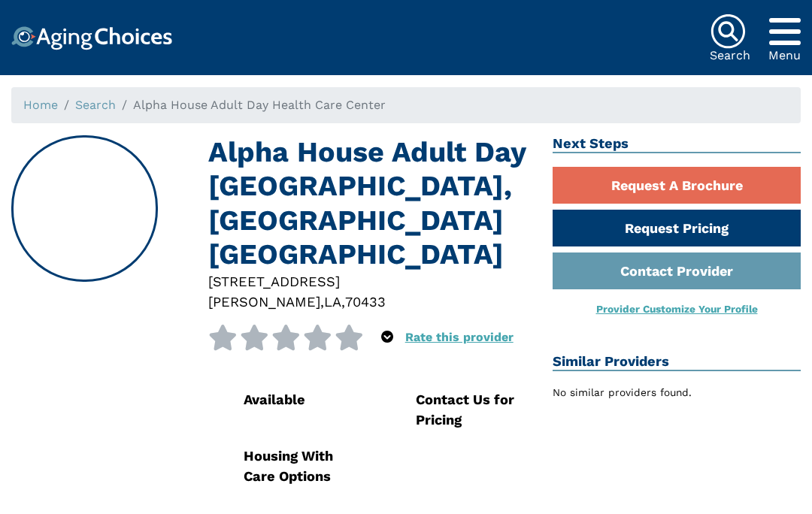  Describe the element at coordinates (728, 31) in the screenshot. I see `img: search-icon.svg` at that location.